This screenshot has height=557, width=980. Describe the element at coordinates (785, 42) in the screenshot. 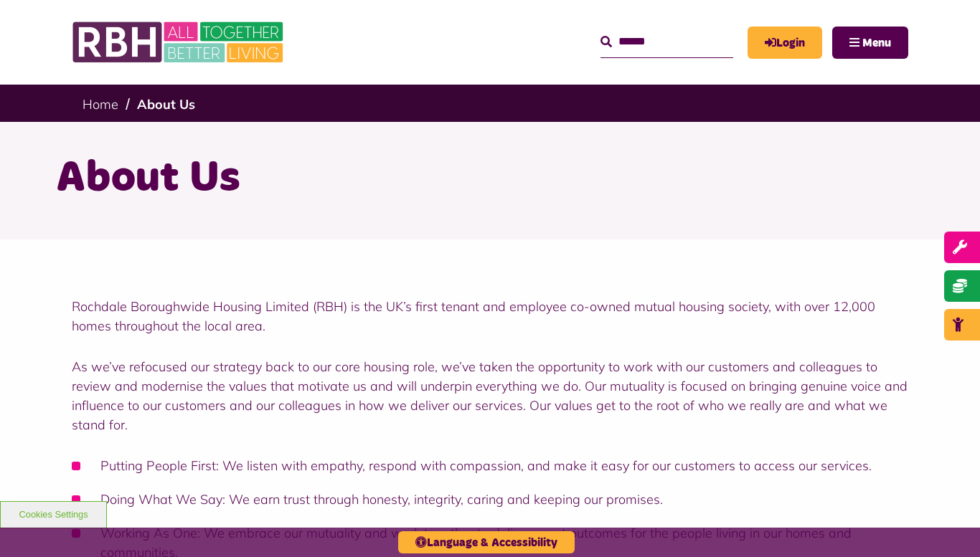

I see `a: MyRBH` at that location.